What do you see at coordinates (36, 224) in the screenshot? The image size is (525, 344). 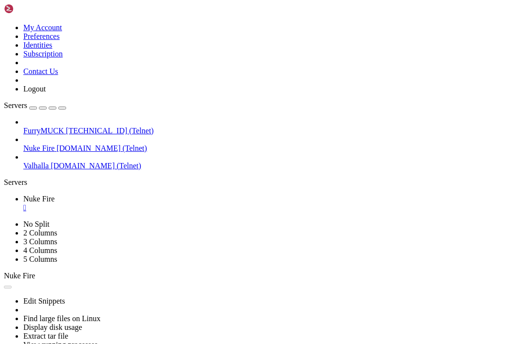 I see `a: No Split` at bounding box center [36, 224].